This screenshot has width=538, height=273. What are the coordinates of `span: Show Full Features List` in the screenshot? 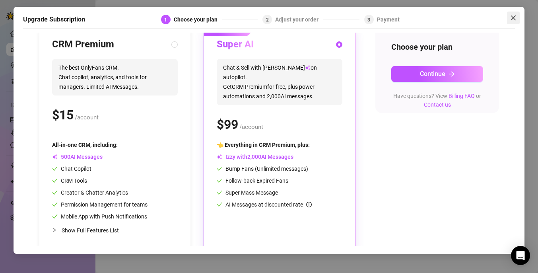 It's located at (90, 230).